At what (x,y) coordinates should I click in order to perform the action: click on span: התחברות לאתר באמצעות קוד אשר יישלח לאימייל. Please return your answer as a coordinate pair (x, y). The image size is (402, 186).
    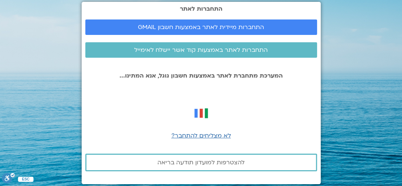
    Looking at the image, I should click on (201, 50).